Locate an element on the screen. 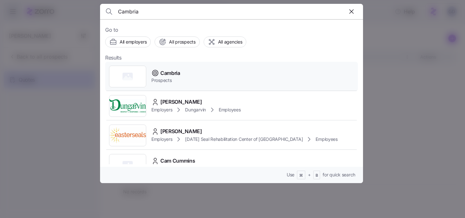  button: All agencies is located at coordinates (225, 42).